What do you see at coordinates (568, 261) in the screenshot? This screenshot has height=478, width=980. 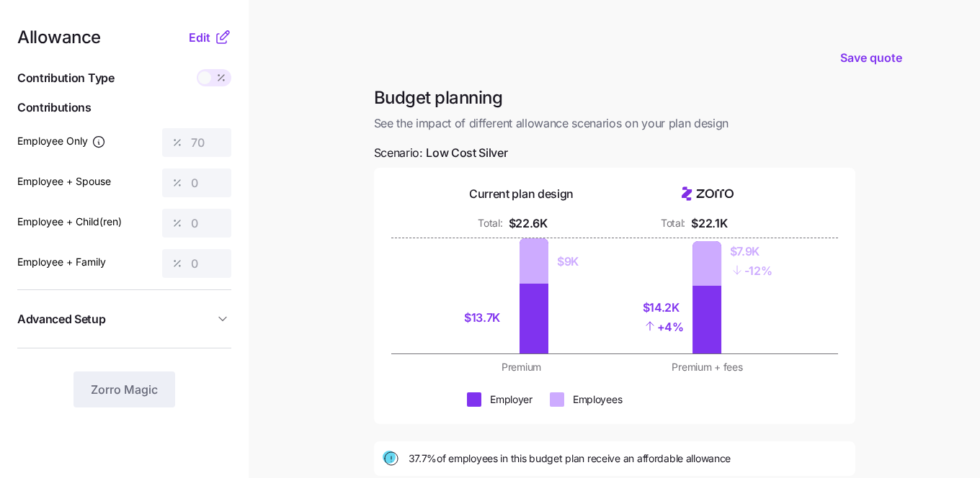 I see `div: $9K` at bounding box center [568, 261].